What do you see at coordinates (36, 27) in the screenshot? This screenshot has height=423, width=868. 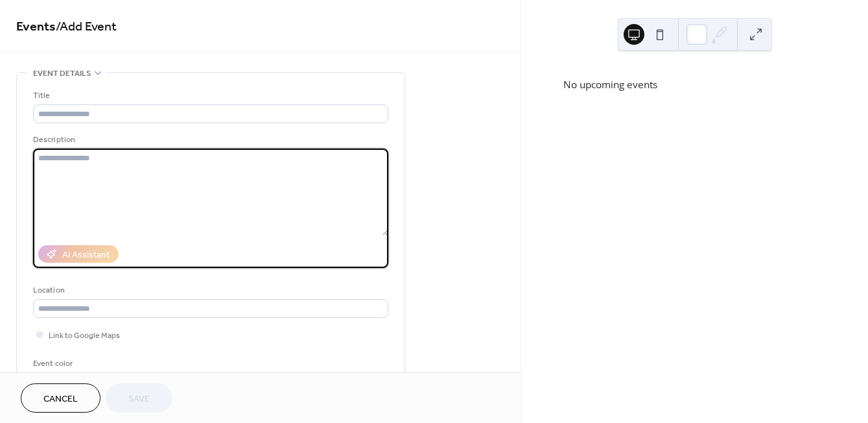 I see `a: Events` at bounding box center [36, 27].